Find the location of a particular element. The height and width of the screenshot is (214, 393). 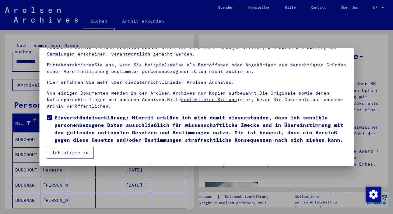

span: Einverständniserklärung: Hiermit erkläre ich mich damit einverstanden, dass ich sensible personen... is located at coordinates (200, 129).